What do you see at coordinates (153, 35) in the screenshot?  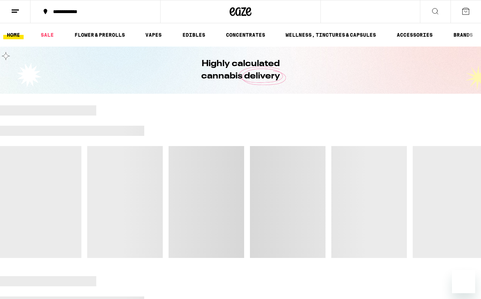 I see `a: VAPES` at bounding box center [153, 35].